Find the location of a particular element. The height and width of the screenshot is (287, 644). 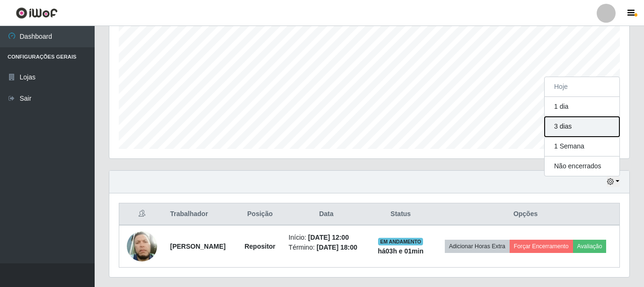

button: Forçar Encerramento is located at coordinates (541, 246).